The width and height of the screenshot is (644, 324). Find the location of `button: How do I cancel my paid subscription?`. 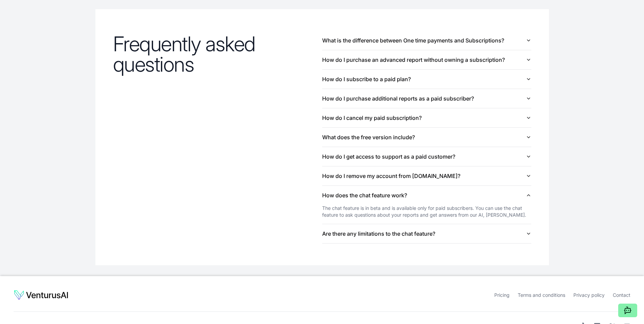

button: How do I cancel my paid subscription? is located at coordinates (426, 118).